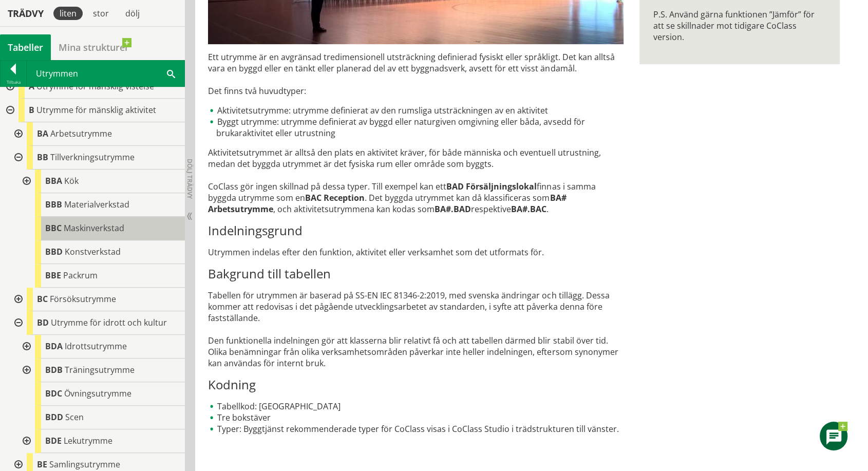  Describe the element at coordinates (97, 205) in the screenshot. I see `span: Materialverkstad` at that location.